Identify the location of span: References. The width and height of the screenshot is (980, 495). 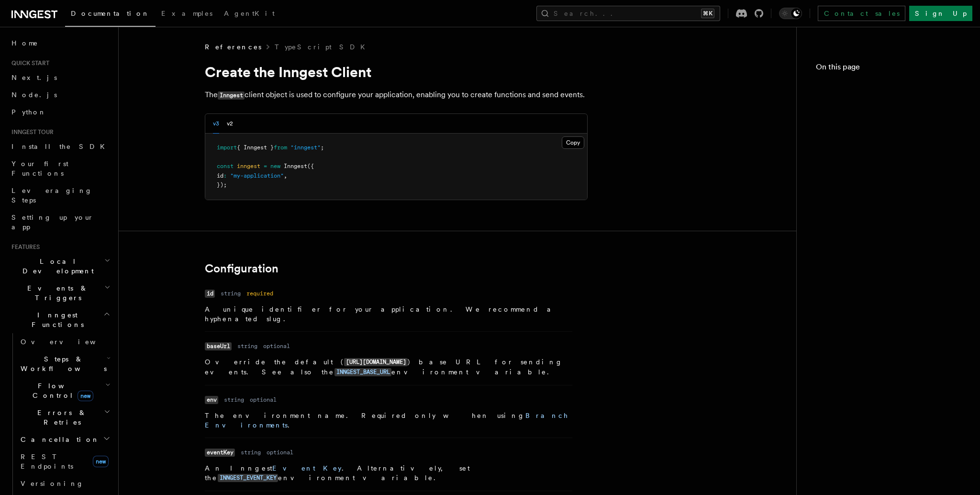
(233, 47).